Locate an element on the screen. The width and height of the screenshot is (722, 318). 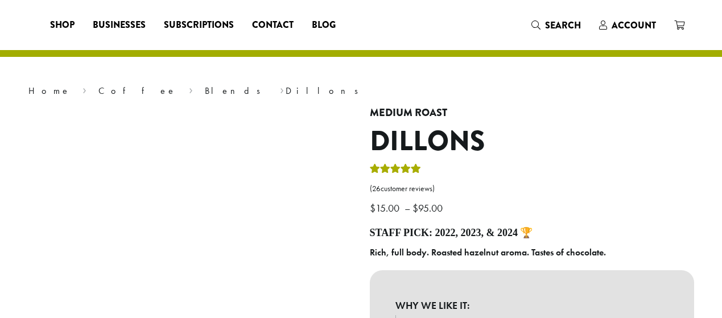
span: Businesses is located at coordinates (119, 25).